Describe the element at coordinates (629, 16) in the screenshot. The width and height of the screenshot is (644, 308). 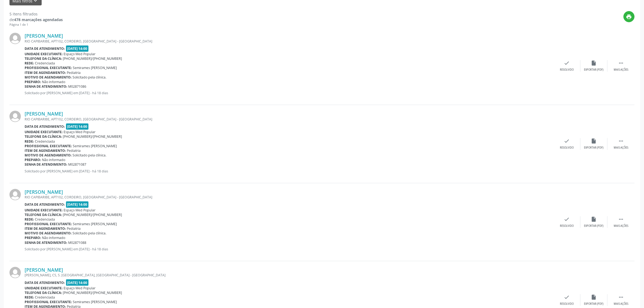
I see `i: print` at that location.